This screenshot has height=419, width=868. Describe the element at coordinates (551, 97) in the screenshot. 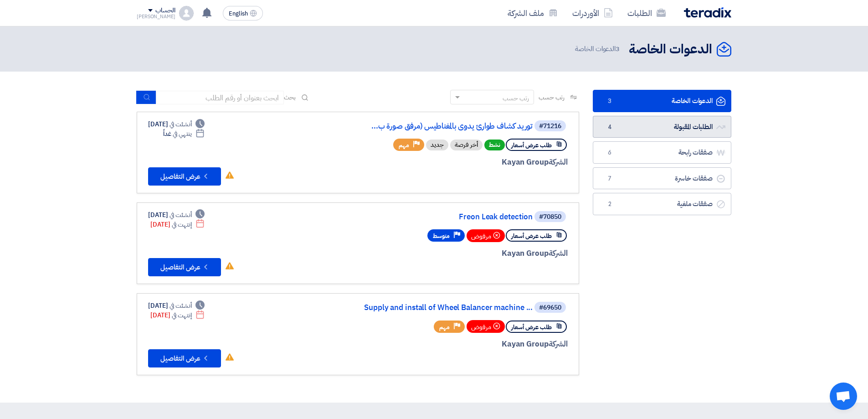

I see `span: رتب حسب` at that location.